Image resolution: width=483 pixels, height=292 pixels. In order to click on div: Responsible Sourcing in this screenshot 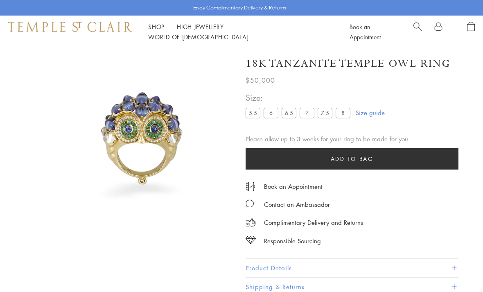, I will do `click(292, 241)`.